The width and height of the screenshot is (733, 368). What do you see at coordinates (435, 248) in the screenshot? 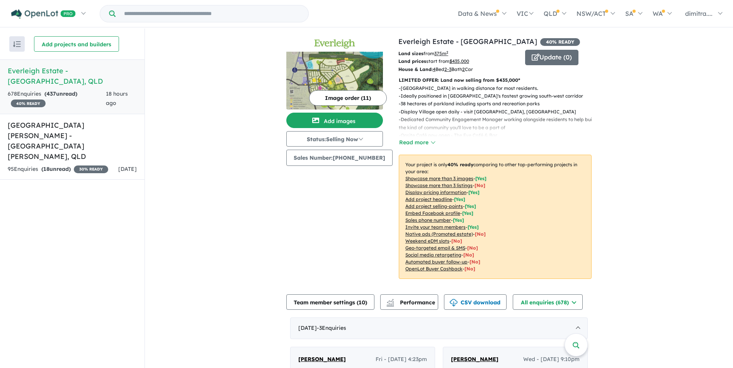
I see `u: Geo-targeted email & SMS` at bounding box center [435, 248].